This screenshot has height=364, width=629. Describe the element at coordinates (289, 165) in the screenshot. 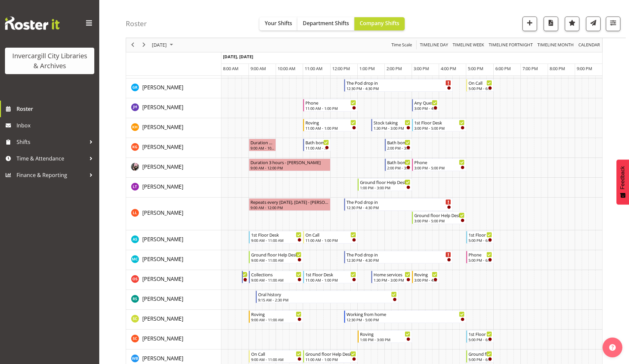

I see `div: Keyu Chen"s event - Duration 3 hours - Keyu Chen Begin From Thursday, October 2, 2025 at 9:00:00 ...` at that location.